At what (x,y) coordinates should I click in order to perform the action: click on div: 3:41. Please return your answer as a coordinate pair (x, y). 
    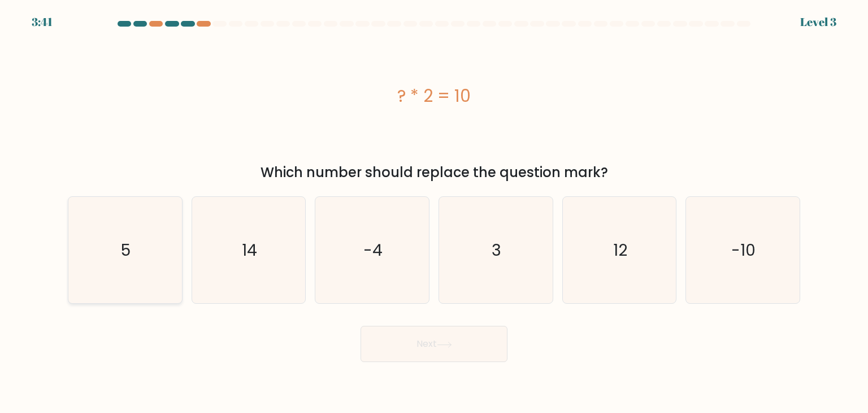
    Looking at the image, I should click on (42, 22).